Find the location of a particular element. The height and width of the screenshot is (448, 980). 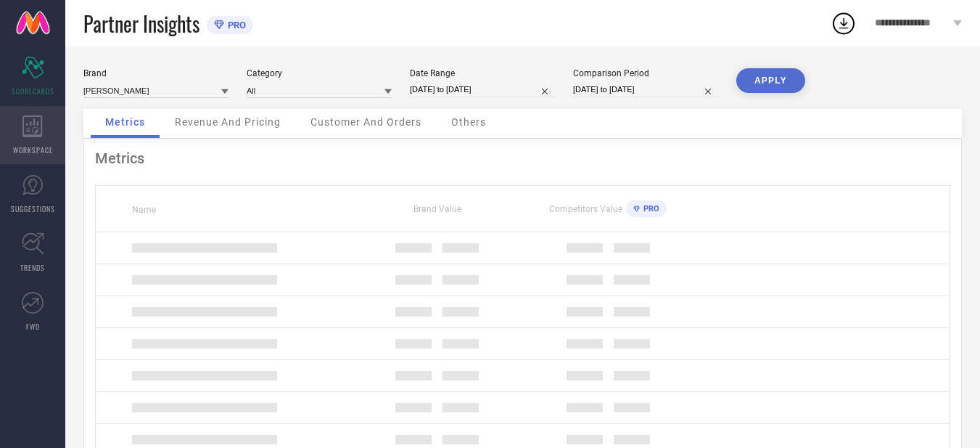

span: Competitors Value is located at coordinates (585, 209).